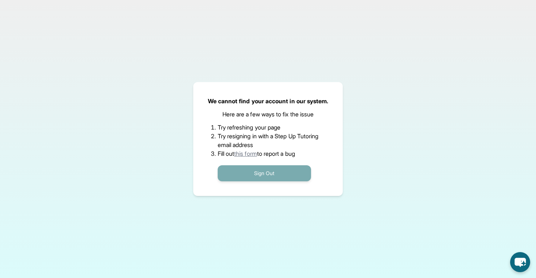  Describe the element at coordinates (268, 101) in the screenshot. I see `p: We cannot find your account in our system.` at that location.